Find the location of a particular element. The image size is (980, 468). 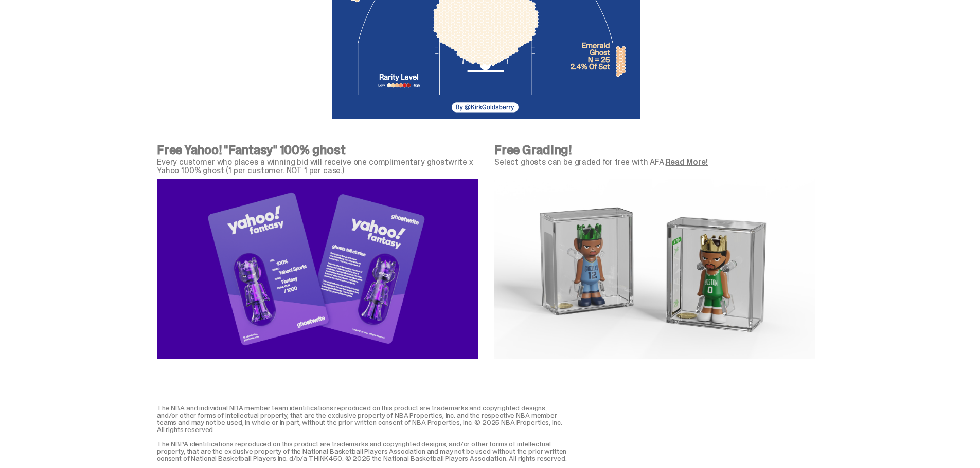

img: Yahoo%20Fantasy%20Creative%20for%20nba%20PDP-04.png is located at coordinates (317, 268).